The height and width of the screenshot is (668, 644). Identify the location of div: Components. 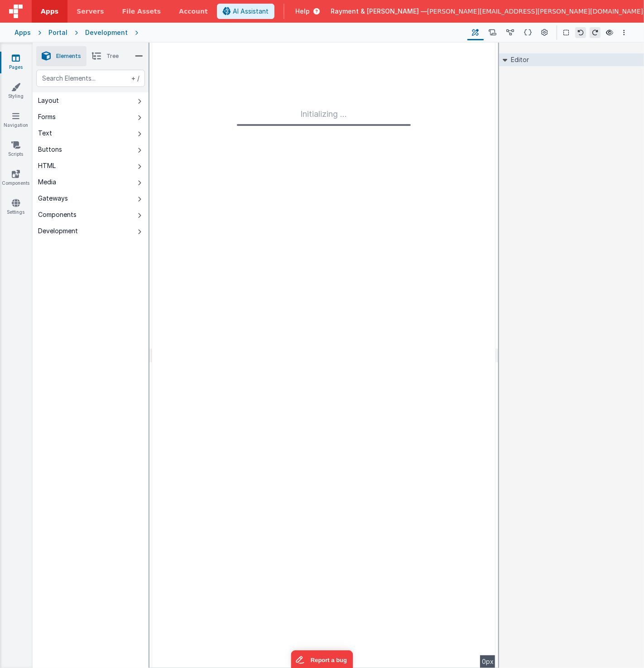
(57, 215).